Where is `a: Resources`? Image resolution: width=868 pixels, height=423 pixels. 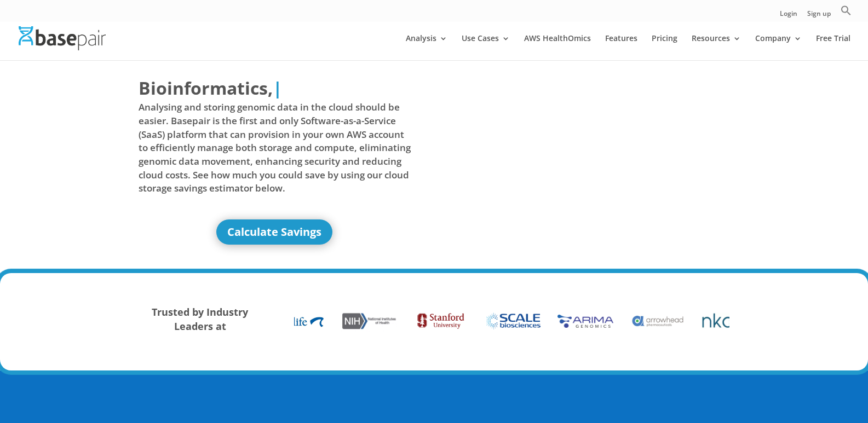 a: Resources is located at coordinates (716, 47).